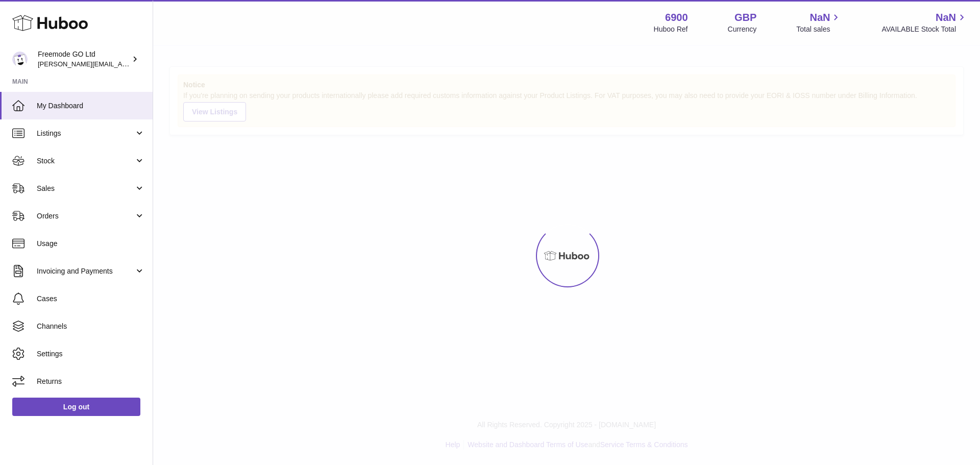 This screenshot has width=980, height=465. What do you see at coordinates (76, 407) in the screenshot?
I see `a: Log out` at bounding box center [76, 407].